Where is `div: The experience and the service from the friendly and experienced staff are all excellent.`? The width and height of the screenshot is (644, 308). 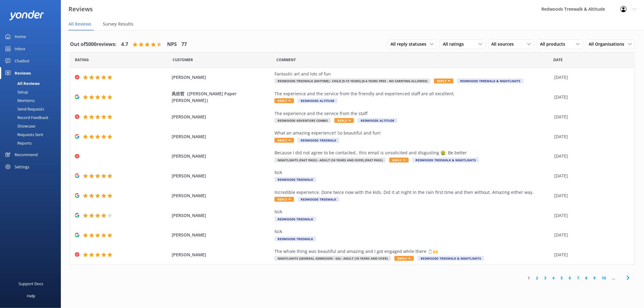 div: The experience and the service from the friendly and experienced staff are all excellent. is located at coordinates (413, 94).